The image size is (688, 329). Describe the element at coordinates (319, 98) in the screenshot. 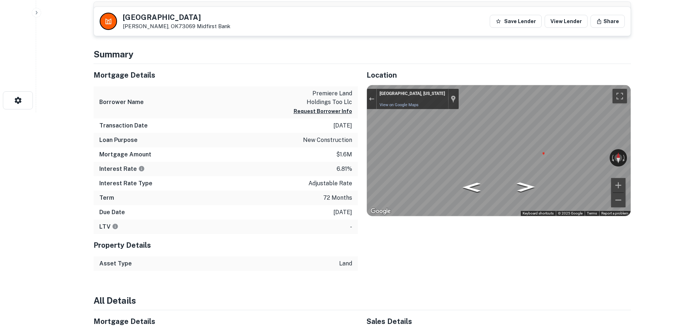

I see `p: premiere land holdings too llc` at that location.